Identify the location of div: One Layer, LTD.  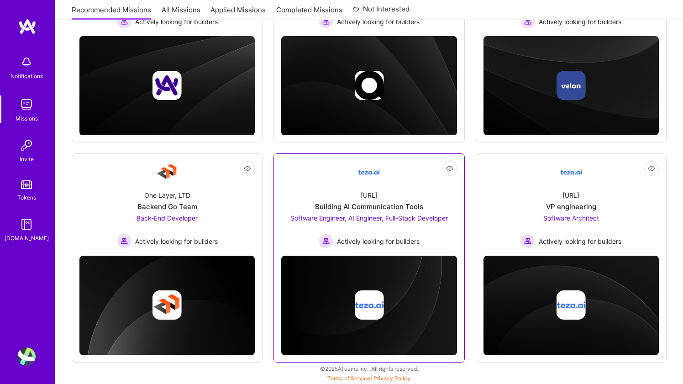
(167, 195).